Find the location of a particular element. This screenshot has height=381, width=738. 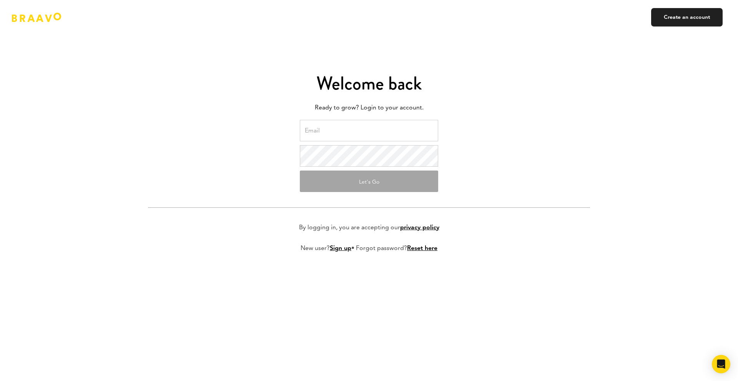

a: Reset here is located at coordinates (422, 249).